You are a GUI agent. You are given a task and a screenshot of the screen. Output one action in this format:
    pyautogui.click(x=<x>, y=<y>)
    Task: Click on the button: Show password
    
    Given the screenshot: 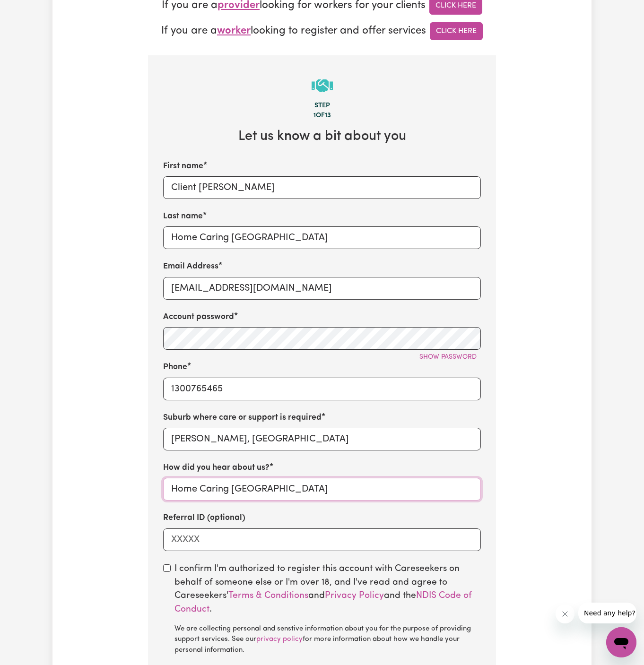 What is the action you would take?
    pyautogui.click(x=447, y=357)
    